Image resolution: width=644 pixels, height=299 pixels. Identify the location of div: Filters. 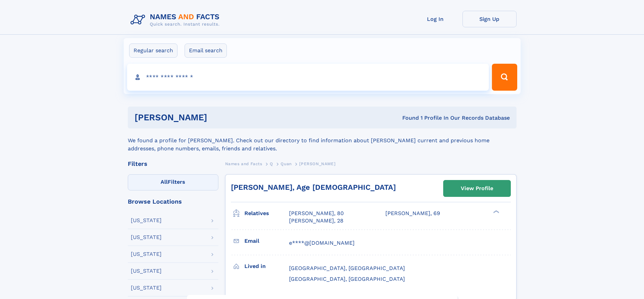
(173, 164).